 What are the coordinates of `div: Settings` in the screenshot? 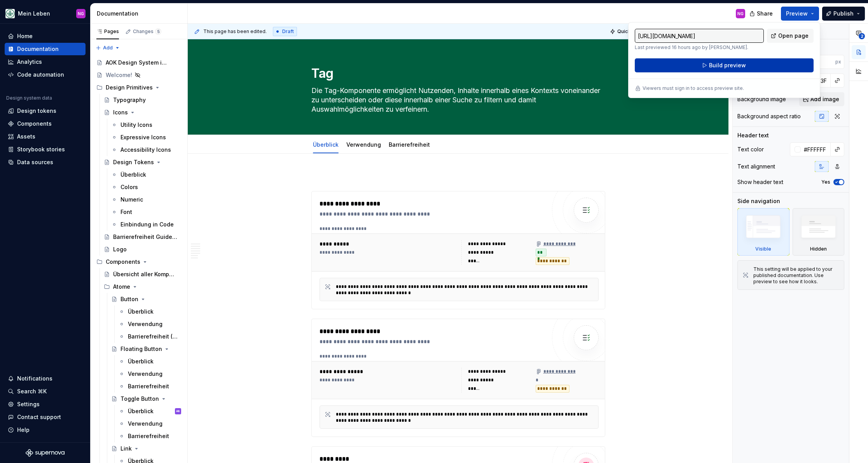 It's located at (28, 405).